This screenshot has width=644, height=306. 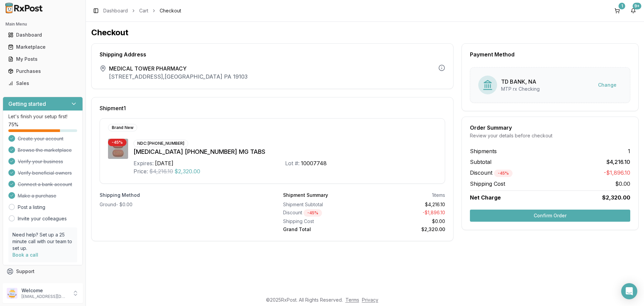 I want to click on div: Discount, so click(x=323, y=213).